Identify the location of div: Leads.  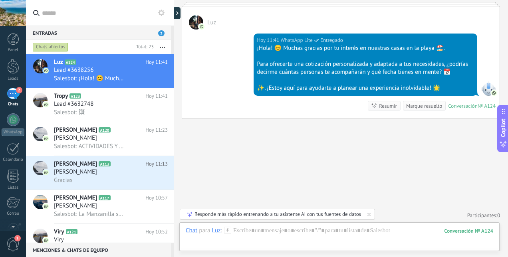
(13, 79).